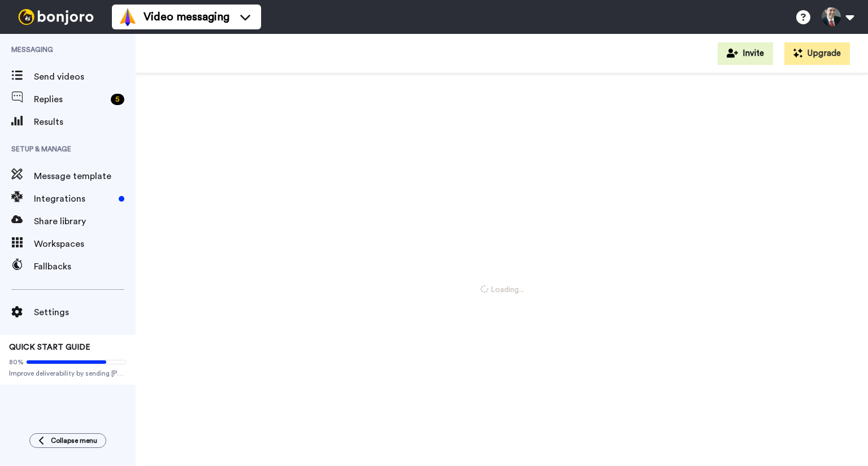 The height and width of the screenshot is (466, 868). I want to click on button: Invite, so click(746, 54).